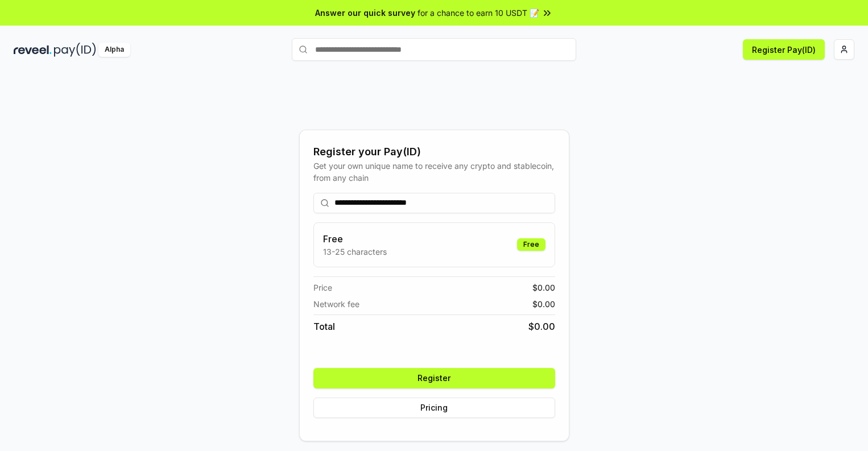 This screenshot has height=451, width=868. I want to click on button: Pricing, so click(434, 408).